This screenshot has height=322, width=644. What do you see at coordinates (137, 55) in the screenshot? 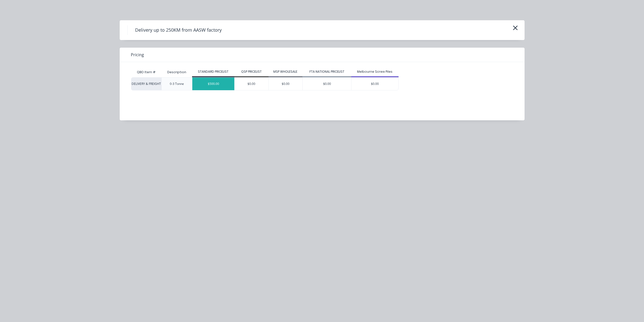
I see `span: Pricing` at bounding box center [137, 55].